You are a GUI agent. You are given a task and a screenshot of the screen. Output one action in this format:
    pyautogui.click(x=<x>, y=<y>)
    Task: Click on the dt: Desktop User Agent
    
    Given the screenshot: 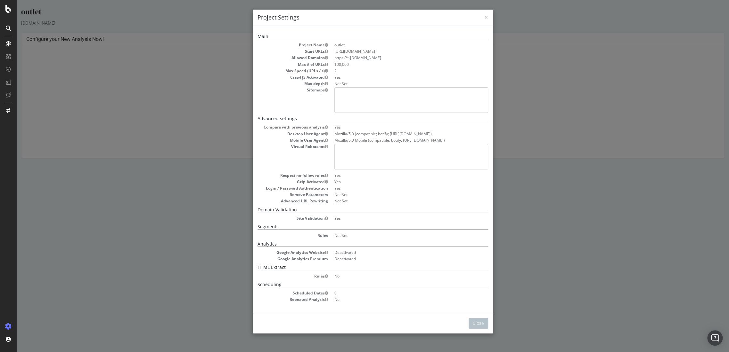 What is the action you would take?
    pyautogui.click(x=276, y=134)
    